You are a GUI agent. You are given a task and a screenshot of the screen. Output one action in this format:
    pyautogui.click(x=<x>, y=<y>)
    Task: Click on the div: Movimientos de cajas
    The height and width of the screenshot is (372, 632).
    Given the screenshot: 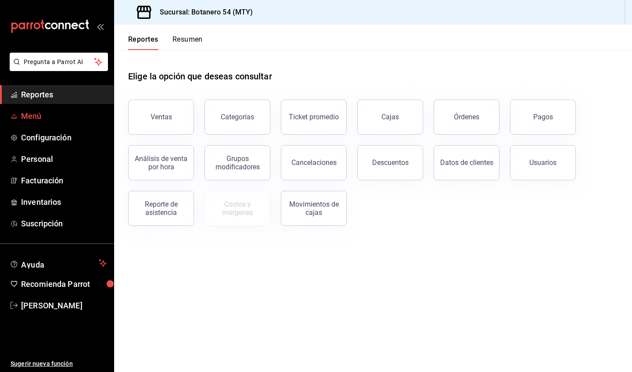 What is the action you would take?
    pyautogui.click(x=314, y=209)
    